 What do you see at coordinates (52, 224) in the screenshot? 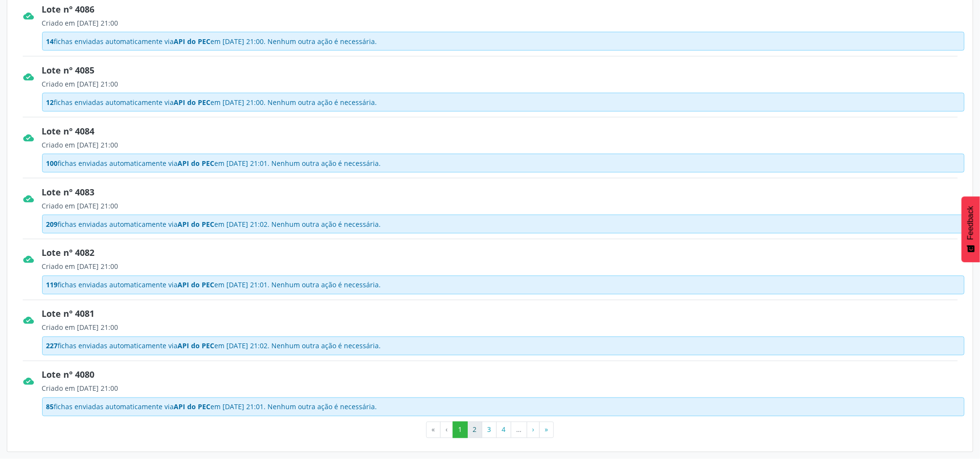
I see `span: 209` at bounding box center [52, 224].